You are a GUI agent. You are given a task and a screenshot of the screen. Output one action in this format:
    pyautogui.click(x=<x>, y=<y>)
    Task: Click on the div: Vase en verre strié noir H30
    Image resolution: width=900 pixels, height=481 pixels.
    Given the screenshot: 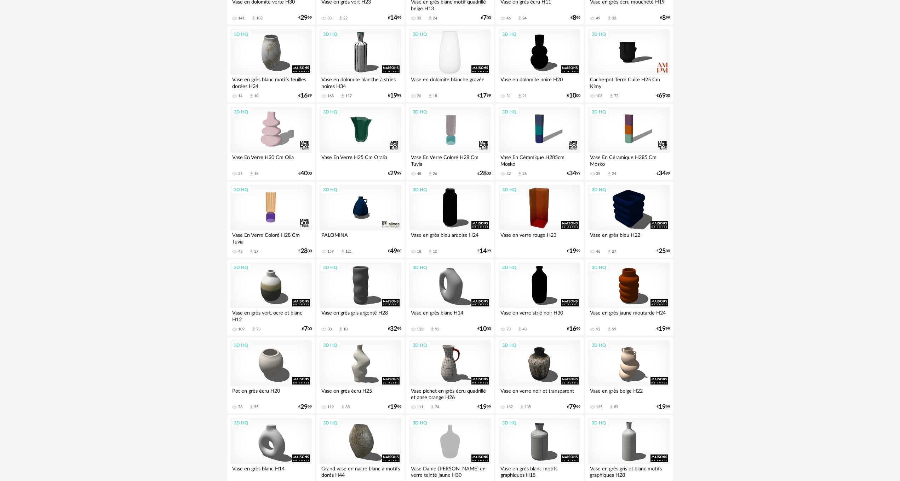 What is the action you would take?
    pyautogui.click(x=539, y=316)
    